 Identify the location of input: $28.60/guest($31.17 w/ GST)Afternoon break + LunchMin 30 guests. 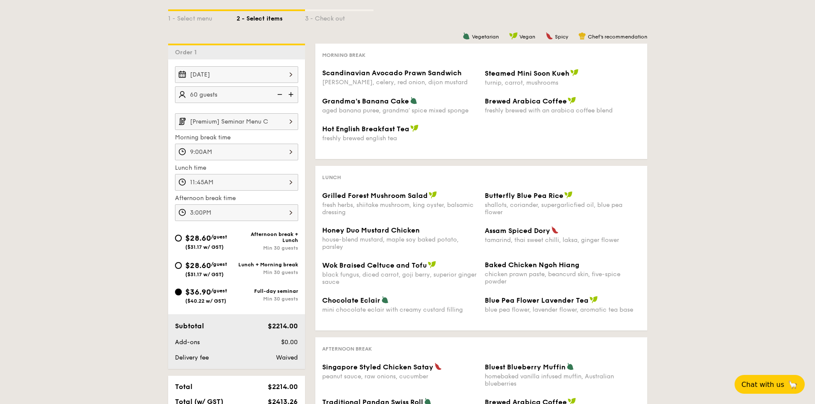
(178, 238).